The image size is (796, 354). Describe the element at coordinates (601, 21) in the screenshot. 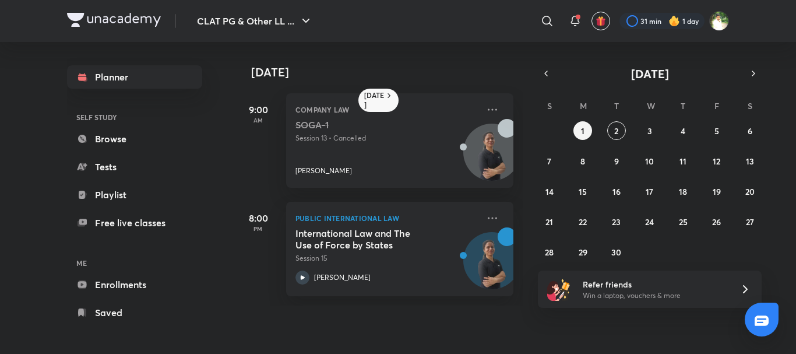

I see `img: avatar` at that location.